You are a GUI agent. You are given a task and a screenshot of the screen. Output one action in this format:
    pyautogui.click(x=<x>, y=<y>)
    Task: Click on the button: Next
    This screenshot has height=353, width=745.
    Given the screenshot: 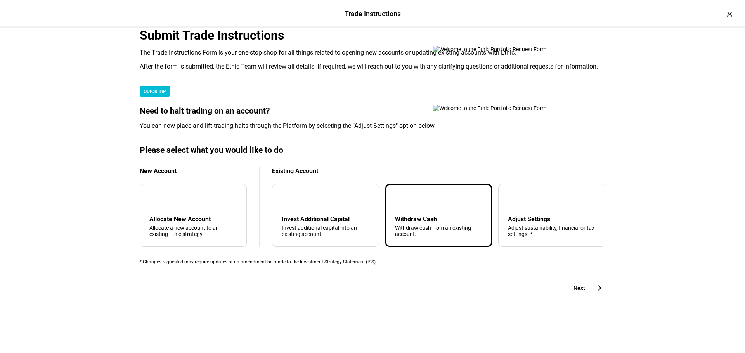 What is the action you would take?
    pyautogui.click(x=584, y=288)
    